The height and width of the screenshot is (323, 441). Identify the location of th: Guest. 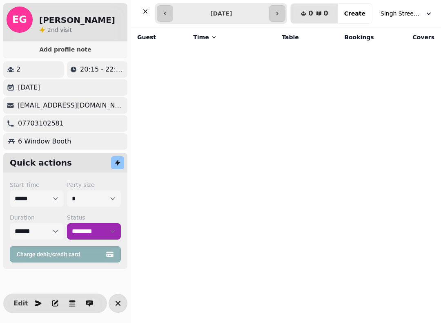
(159, 37).